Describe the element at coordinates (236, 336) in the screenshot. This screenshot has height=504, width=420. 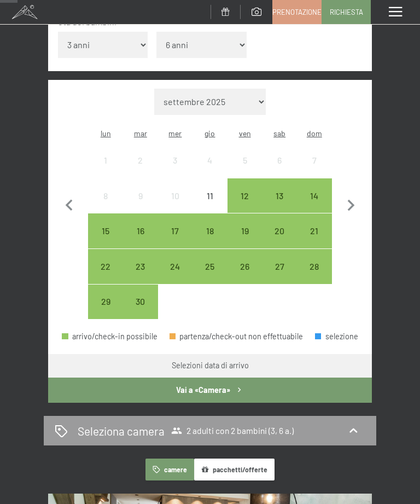
I see `div: partenza/check-out non effettuabile` at that location.